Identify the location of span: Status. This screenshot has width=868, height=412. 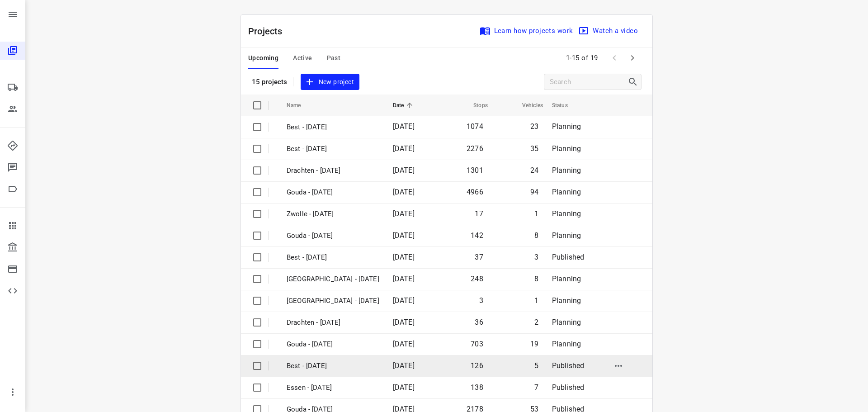
(565, 106).